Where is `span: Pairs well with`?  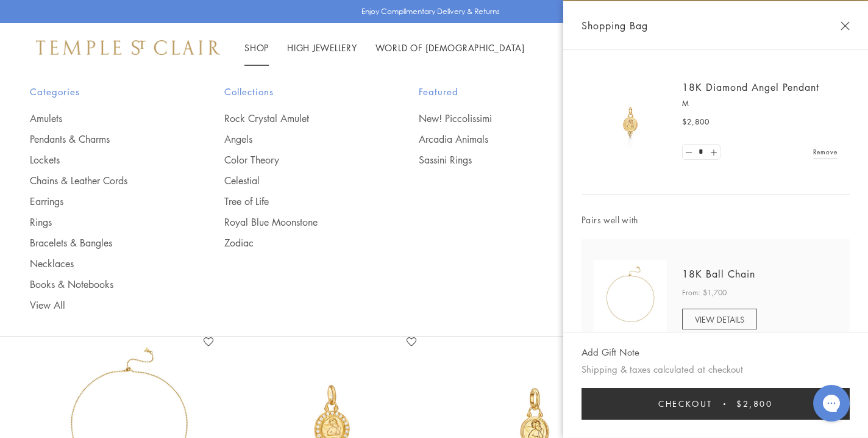 span: Pairs well with is located at coordinates (716, 219).